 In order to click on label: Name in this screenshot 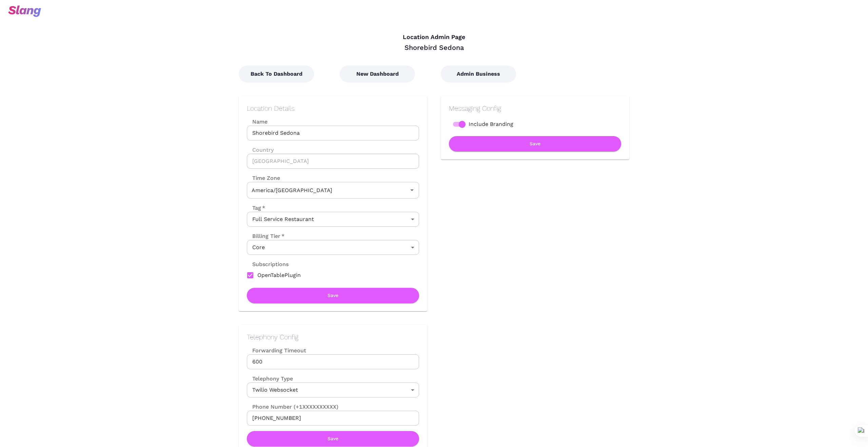, I will do `click(333, 122)`.